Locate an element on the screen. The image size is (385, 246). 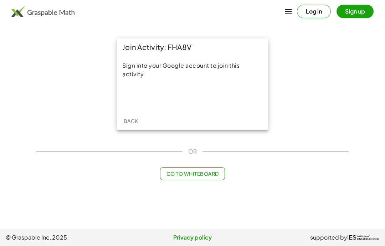
button: Go to Whiteboard is located at coordinates (192, 173).